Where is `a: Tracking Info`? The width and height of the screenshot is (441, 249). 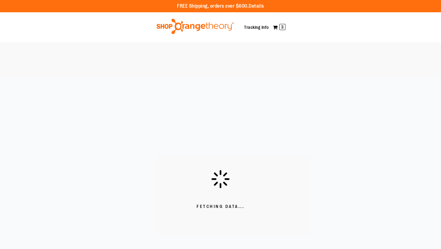 a: Tracking Info is located at coordinates (256, 27).